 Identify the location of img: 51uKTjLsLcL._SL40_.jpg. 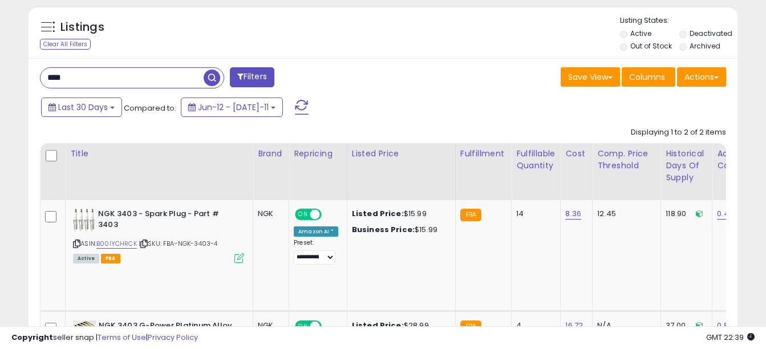
(84, 220).